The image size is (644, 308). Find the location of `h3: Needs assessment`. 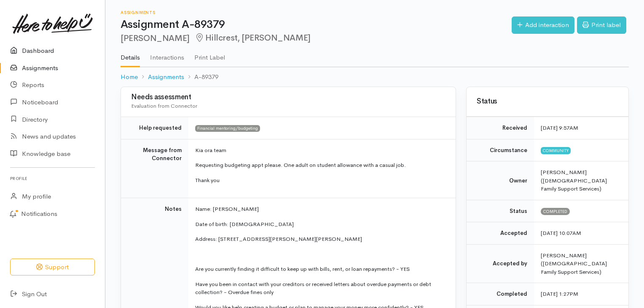

h3: Needs assessment is located at coordinates (288, 97).